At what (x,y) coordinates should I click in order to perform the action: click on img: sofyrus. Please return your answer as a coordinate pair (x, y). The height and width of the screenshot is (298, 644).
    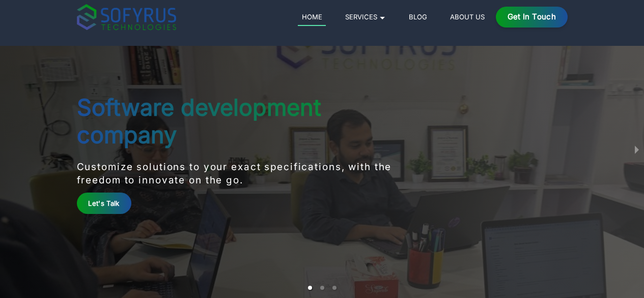
    Looking at the image, I should click on (126, 17).